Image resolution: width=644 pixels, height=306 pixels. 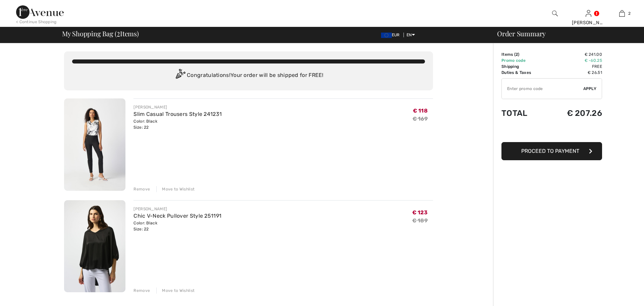 What do you see at coordinates (178, 114) in the screenshot?
I see `a: Slim Casual Trousers Style 241231` at bounding box center [178, 114].